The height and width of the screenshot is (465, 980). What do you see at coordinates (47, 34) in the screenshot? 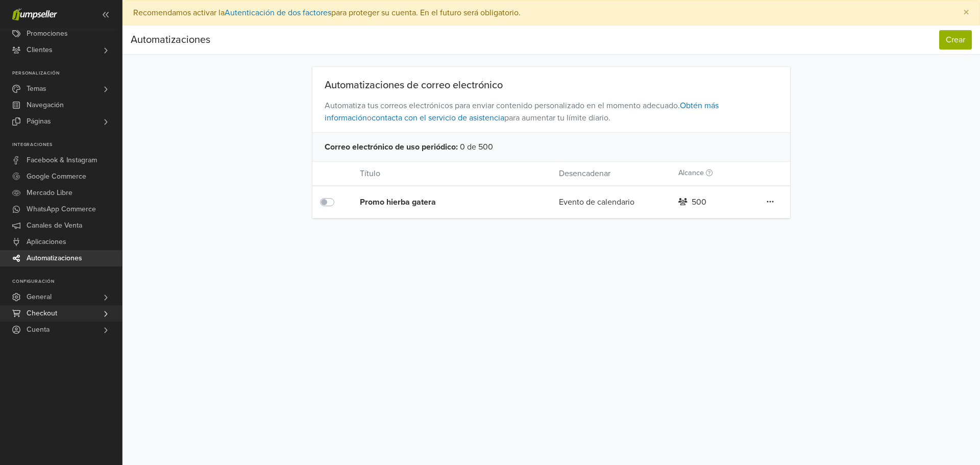
I see `span: Promociones` at bounding box center [47, 34].